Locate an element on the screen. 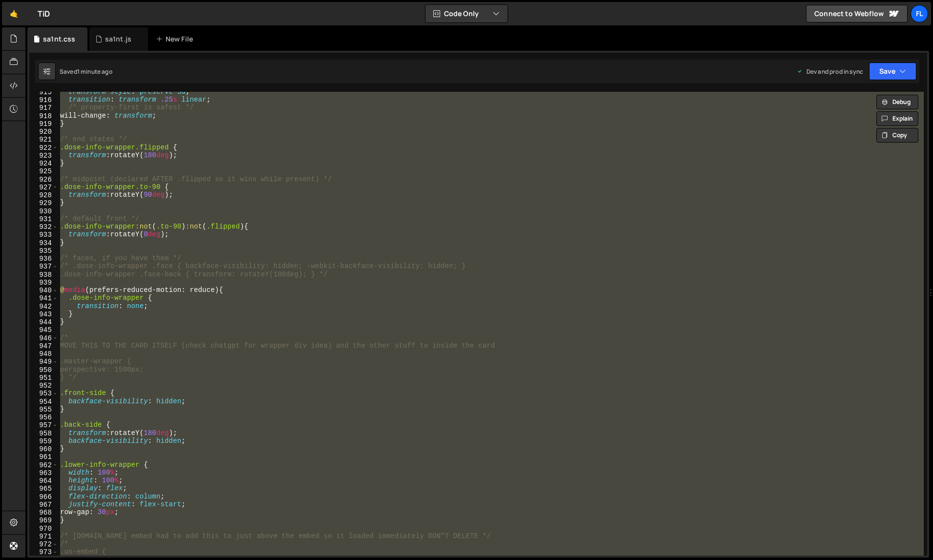  div: 925 is located at coordinates (43, 172).